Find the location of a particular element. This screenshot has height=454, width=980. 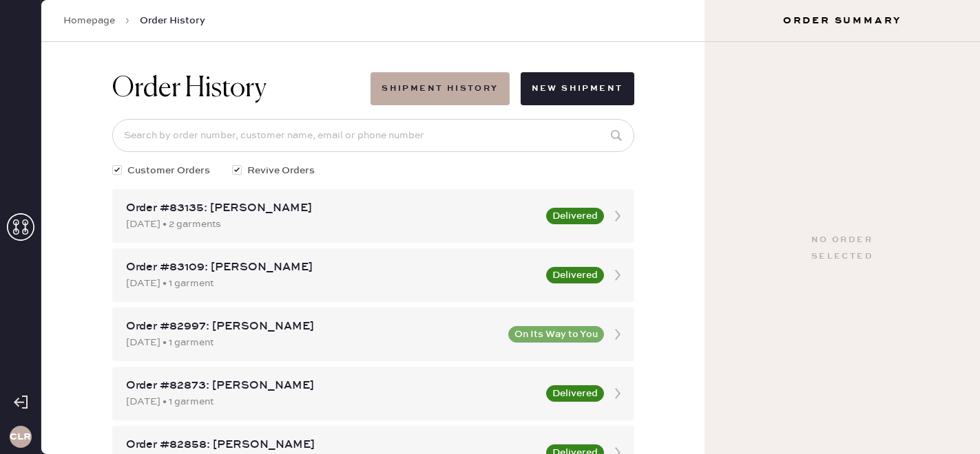

h3: Order Summary is located at coordinates (842, 21).